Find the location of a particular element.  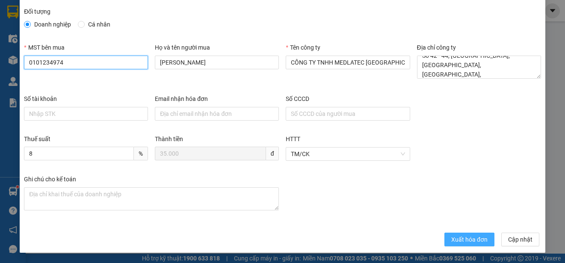

label: HTTT is located at coordinates (293, 139).